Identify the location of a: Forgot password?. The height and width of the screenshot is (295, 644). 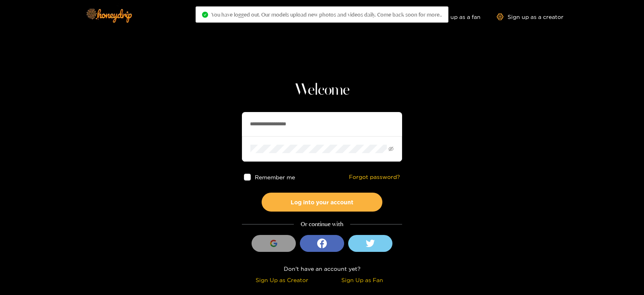
(374, 177).